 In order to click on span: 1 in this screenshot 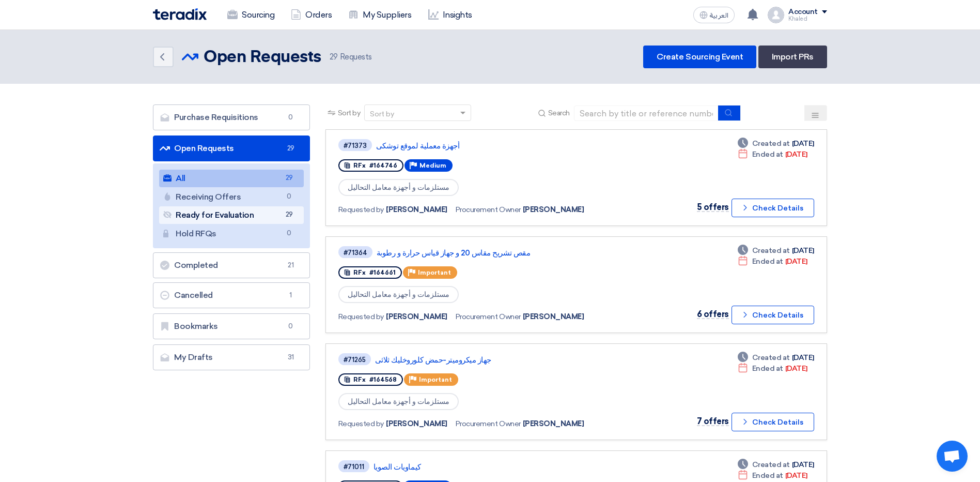, I will do `click(291, 295)`.